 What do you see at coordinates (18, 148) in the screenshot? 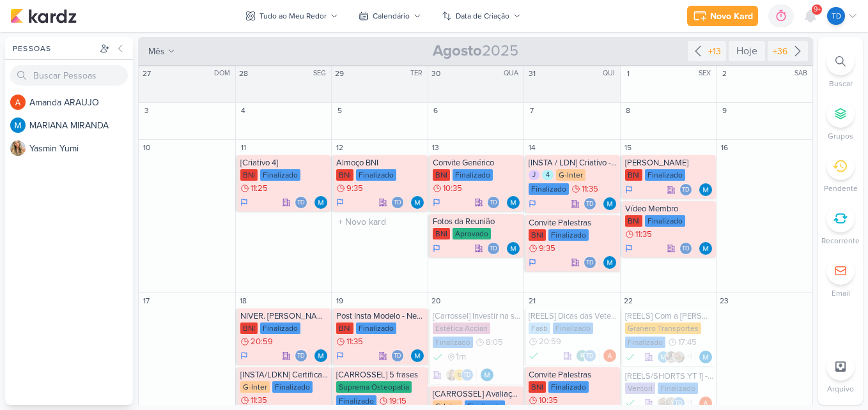
I see `img: Yasmin Yumi` at bounding box center [18, 148].